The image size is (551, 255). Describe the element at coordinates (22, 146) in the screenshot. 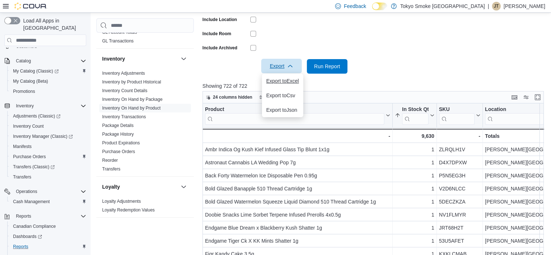

I see `span: Manifests` at that location.